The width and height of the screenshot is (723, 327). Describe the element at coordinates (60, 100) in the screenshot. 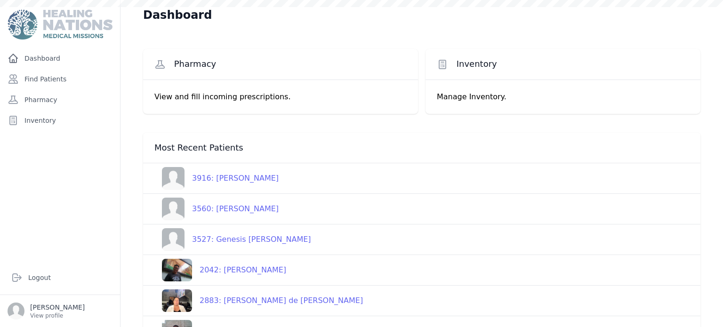

I see `a: Pharmacy` at that location.